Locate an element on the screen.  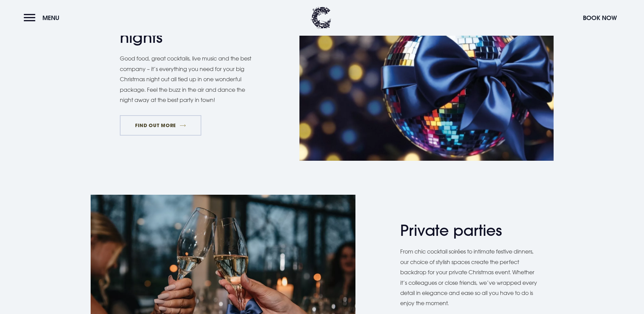
a: FIND OUT MORE is located at coordinates (160, 125).